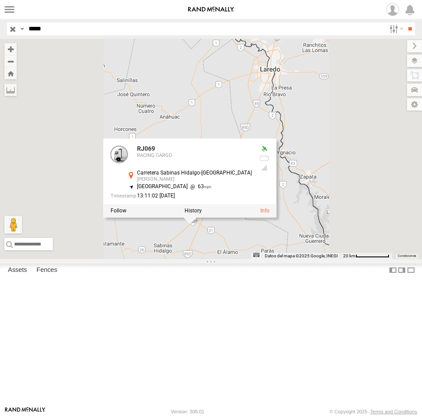  I want to click on div: No battery health information received from this device., so click(264, 159).